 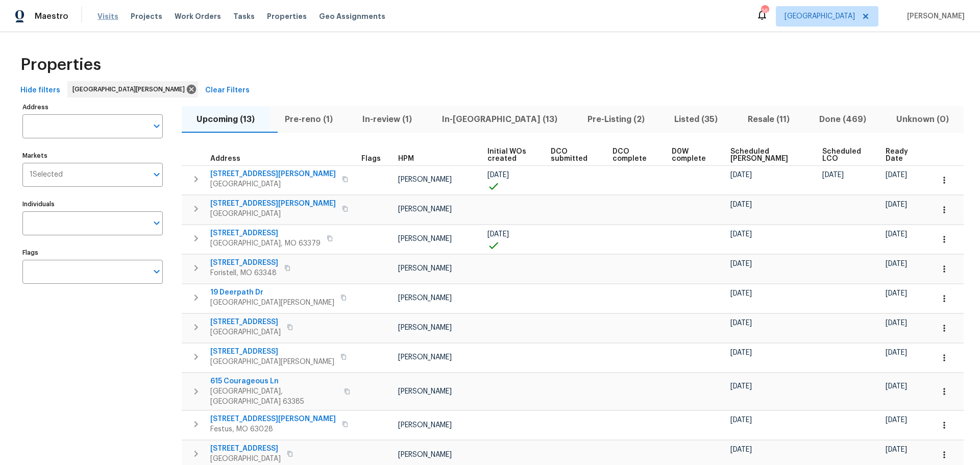 What do you see at coordinates (615, 119) in the screenshot?
I see `span: Pre-Listing (2)` at bounding box center [615, 119].